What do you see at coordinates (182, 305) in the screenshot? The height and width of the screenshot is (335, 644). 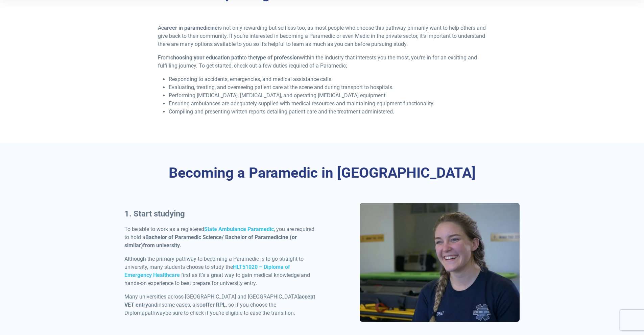 I see `span: some cases, also` at bounding box center [182, 305].